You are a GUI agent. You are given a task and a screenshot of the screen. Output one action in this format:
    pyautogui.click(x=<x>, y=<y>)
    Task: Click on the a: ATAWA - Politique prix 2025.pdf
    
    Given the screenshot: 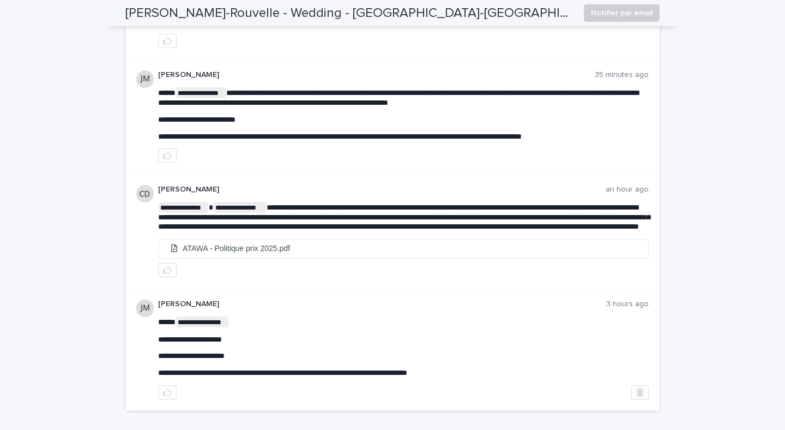 What is the action you would take?
    pyautogui.click(x=403, y=249)
    